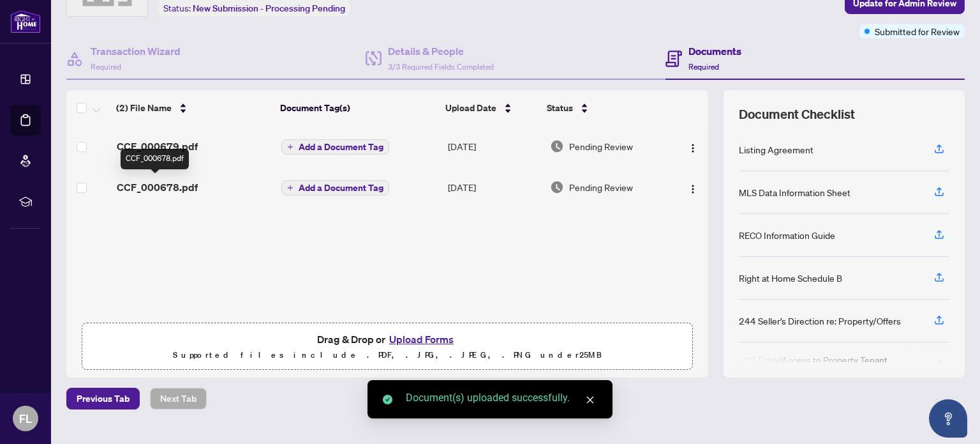 The height and width of the screenshot is (444, 980). What do you see at coordinates (154, 159) in the screenshot?
I see `div: CCF_000678.pdf` at bounding box center [154, 159].